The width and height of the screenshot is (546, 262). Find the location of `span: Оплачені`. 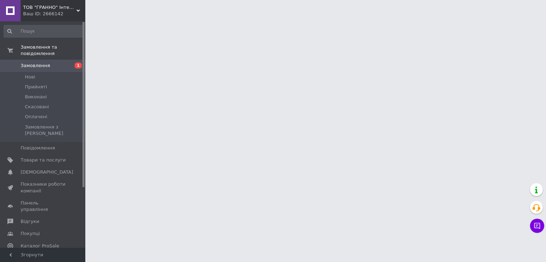

span: Оплачені is located at coordinates (36, 117).